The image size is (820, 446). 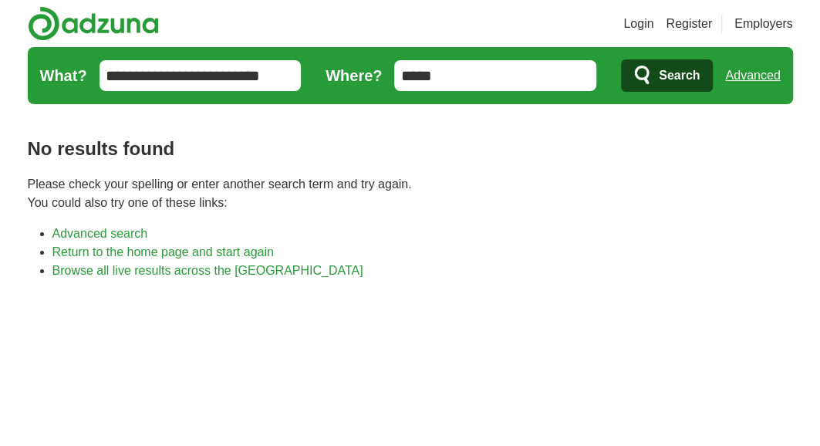 What do you see at coordinates (163, 252) in the screenshot?
I see `a: Return to the home page and start again` at bounding box center [163, 252].